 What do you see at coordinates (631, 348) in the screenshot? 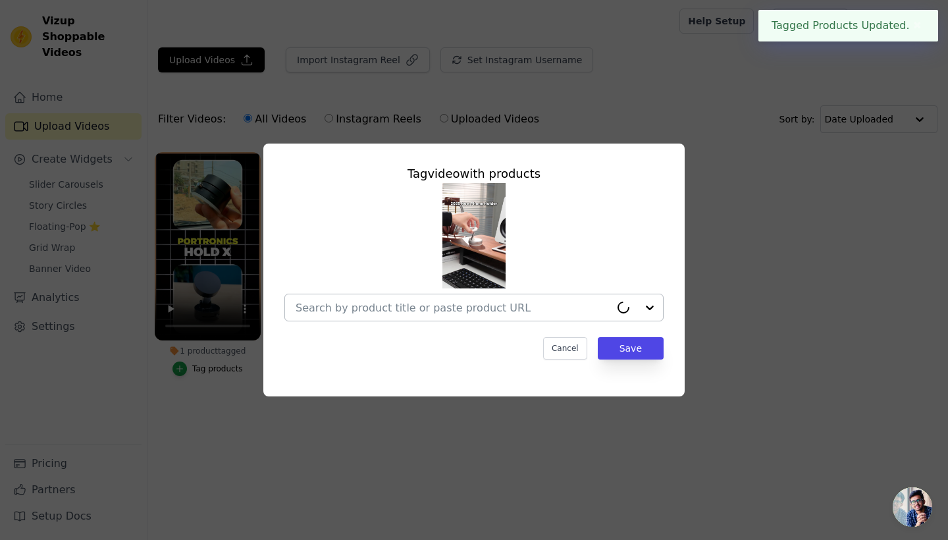
I see `button: Save` at bounding box center [631, 348].